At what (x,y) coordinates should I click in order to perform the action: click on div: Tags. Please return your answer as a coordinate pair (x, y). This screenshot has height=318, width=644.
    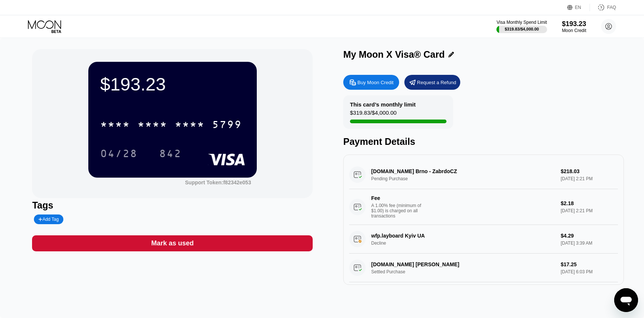
    Looking at the image, I should click on (172, 205).